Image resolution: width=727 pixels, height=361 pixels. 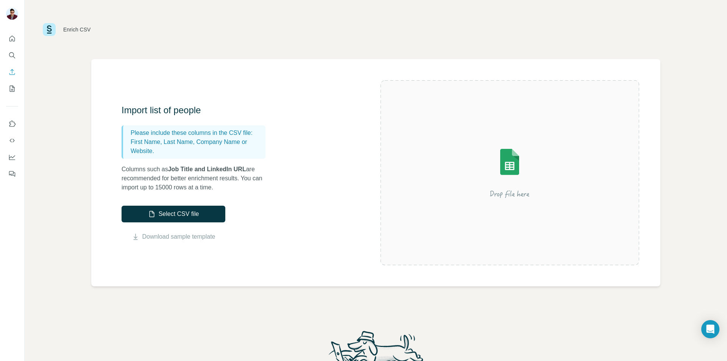 I want to click on span: Job Title and LinkedIn URL, so click(x=207, y=169).